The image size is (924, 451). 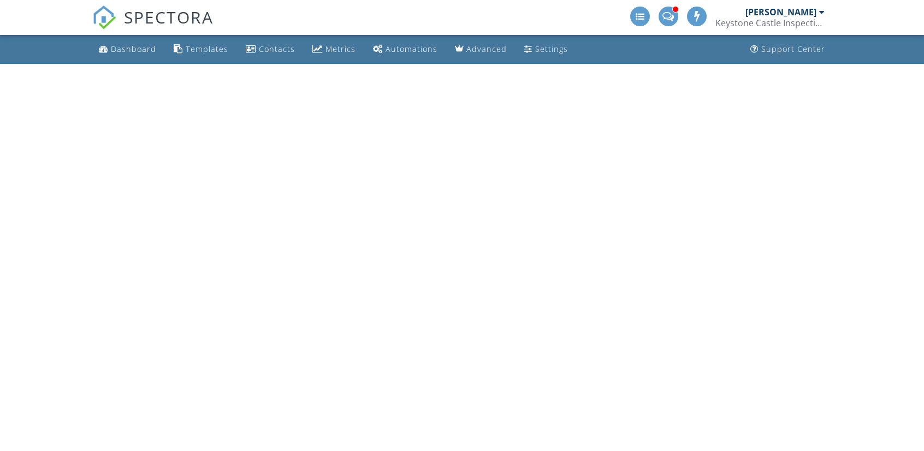 I want to click on div: Advanced, so click(x=487, y=49).